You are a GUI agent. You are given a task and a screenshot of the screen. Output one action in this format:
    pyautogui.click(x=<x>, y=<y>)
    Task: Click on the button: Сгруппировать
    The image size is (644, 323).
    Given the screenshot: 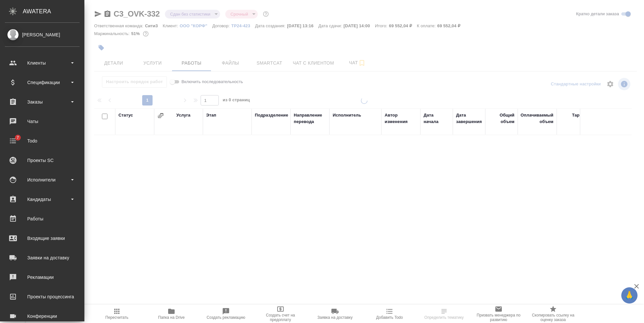 What is the action you would take?
    pyautogui.click(x=161, y=116)
    